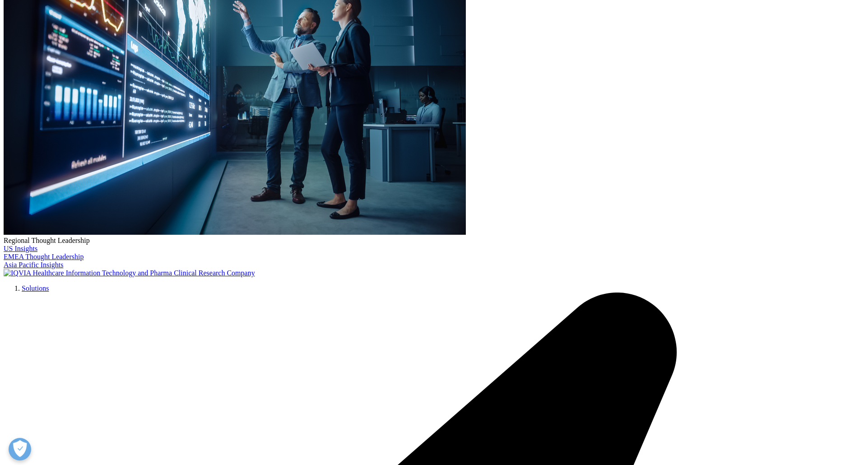 Image resolution: width=859 pixels, height=465 pixels. Describe the element at coordinates (33, 264) in the screenshot. I see `span: Asia Pacific Insights` at that location.